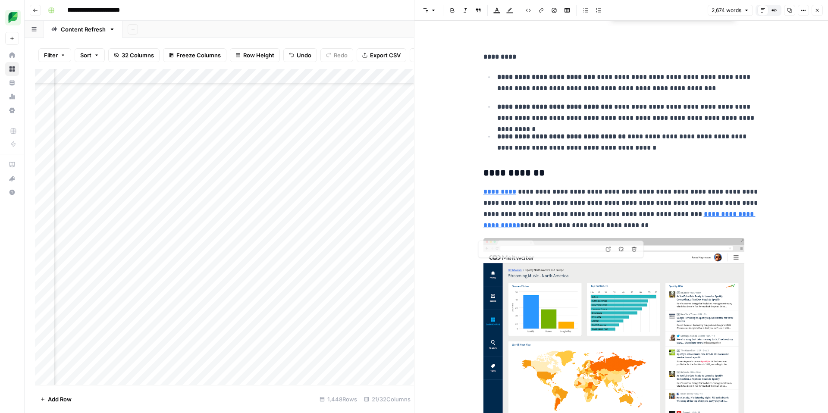  What do you see at coordinates (12, 165) in the screenshot?
I see `a: AirOps Academy` at bounding box center [12, 165].